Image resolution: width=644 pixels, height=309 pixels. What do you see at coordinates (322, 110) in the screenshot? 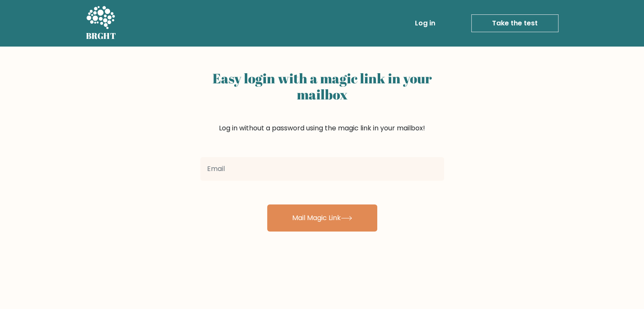
I see `div: Log in without a password using the magic link in your mailbox!` at bounding box center [322, 110].